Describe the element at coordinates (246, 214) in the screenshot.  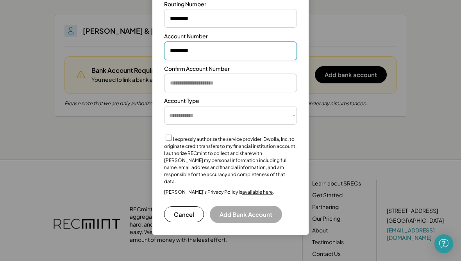
I see `button: Add Bank Account` at that location.